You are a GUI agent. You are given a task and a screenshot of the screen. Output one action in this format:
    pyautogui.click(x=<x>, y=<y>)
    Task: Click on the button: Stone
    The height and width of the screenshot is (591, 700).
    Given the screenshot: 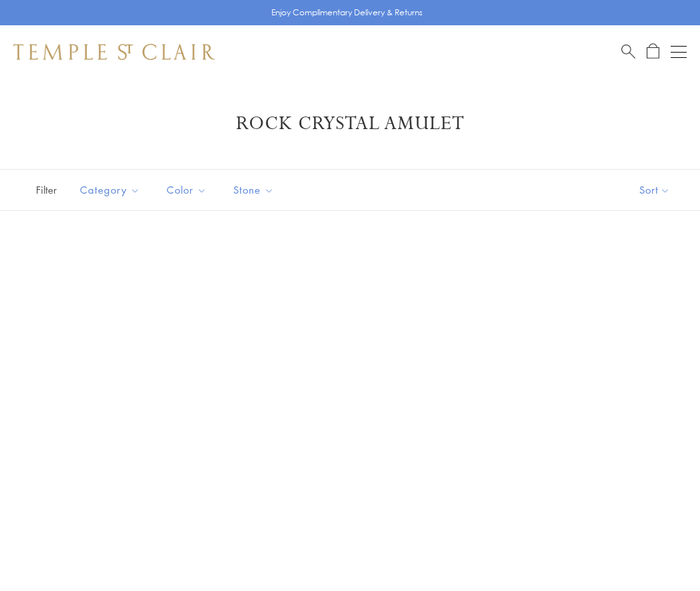 What is the action you would take?
    pyautogui.click(x=253, y=189)
    